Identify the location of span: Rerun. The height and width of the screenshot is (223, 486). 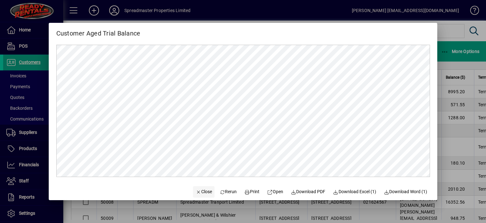
(228, 191).